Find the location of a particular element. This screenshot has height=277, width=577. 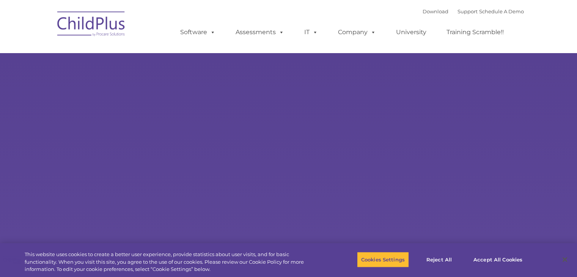

a: Assessments is located at coordinates (260, 32).